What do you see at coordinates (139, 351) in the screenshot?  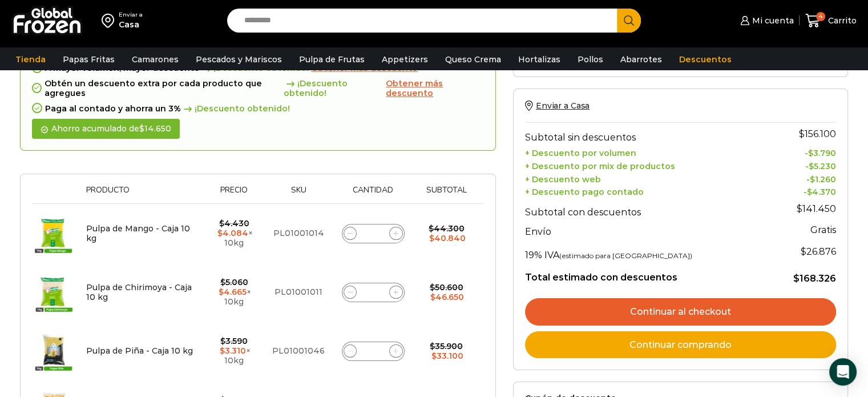 I see `a: Pulpa de Piña - Caja 10 kg` at bounding box center [139, 351].